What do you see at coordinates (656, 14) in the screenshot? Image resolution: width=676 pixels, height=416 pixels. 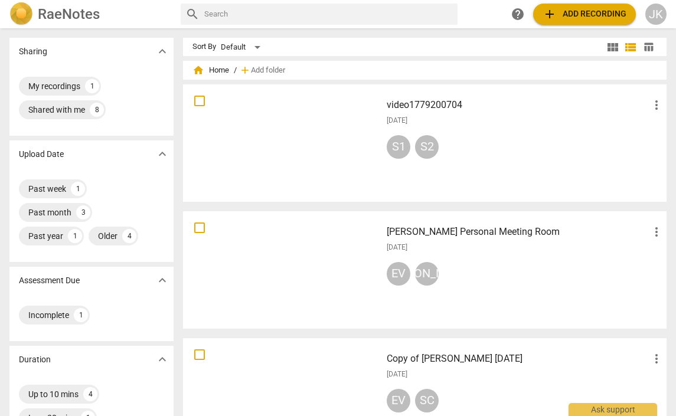 I see `button: JK` at bounding box center [656, 14].